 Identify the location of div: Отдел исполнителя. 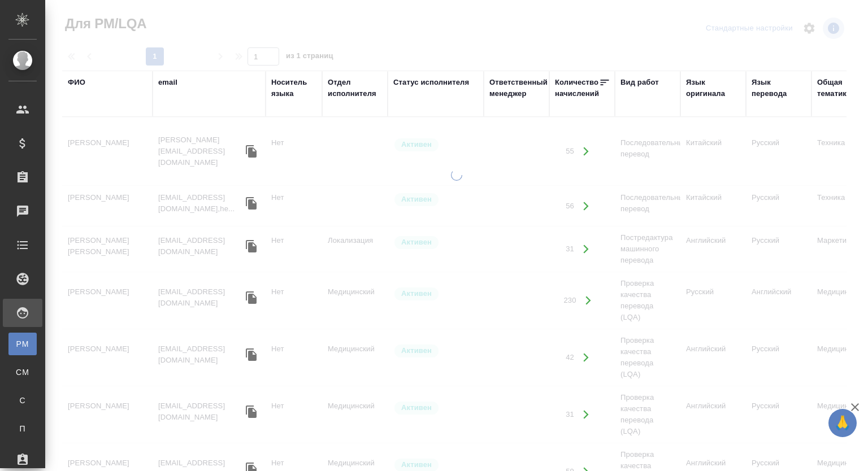
(355, 88).